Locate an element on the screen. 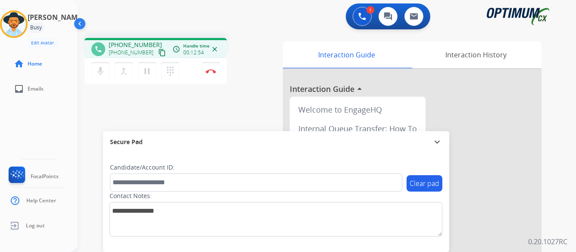  mat-icon: access_time is located at coordinates (176, 49).